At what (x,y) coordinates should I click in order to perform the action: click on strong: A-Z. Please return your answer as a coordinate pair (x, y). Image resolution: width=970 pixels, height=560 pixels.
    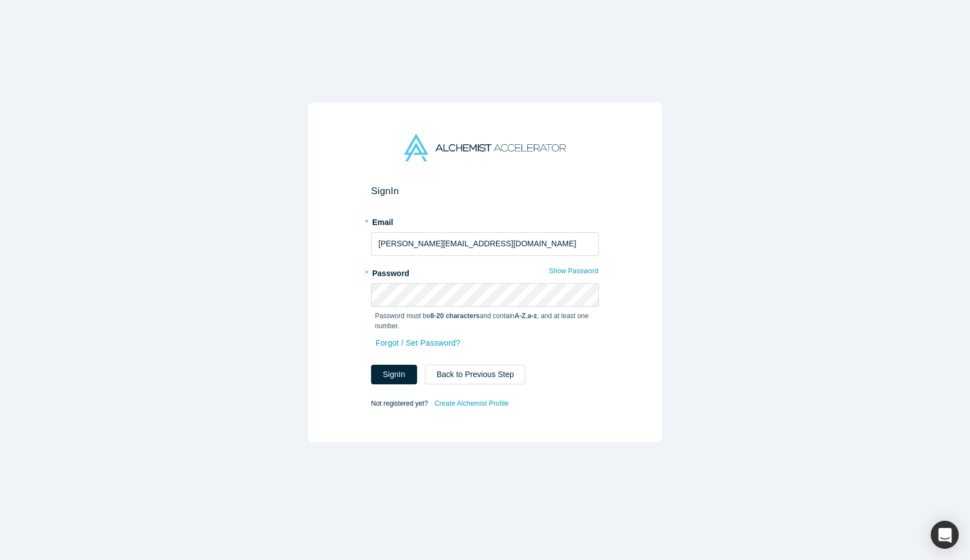
    Looking at the image, I should click on (520, 316).